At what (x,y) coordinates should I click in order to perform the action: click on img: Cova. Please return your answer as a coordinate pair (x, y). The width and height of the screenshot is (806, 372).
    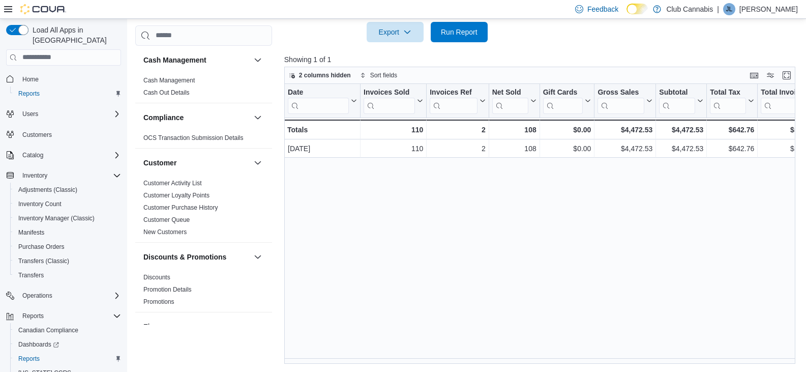
    Looking at the image, I should click on (43, 9).